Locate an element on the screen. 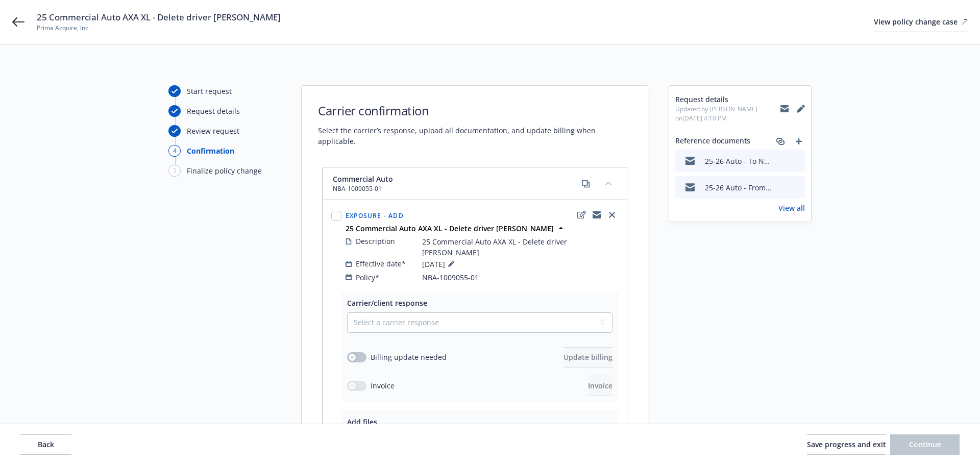 The width and height of the screenshot is (980, 465). a: edit is located at coordinates (582, 215).